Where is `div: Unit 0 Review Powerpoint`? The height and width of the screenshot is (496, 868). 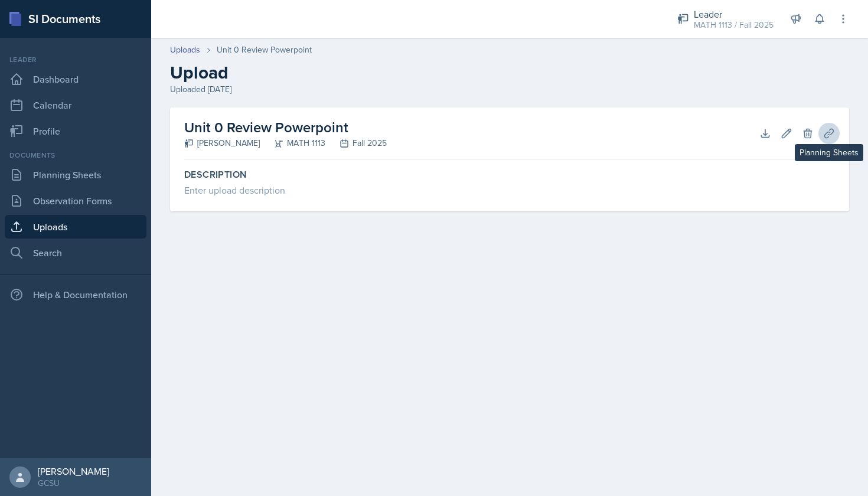 div: Unit 0 Review Powerpoint is located at coordinates (264, 50).